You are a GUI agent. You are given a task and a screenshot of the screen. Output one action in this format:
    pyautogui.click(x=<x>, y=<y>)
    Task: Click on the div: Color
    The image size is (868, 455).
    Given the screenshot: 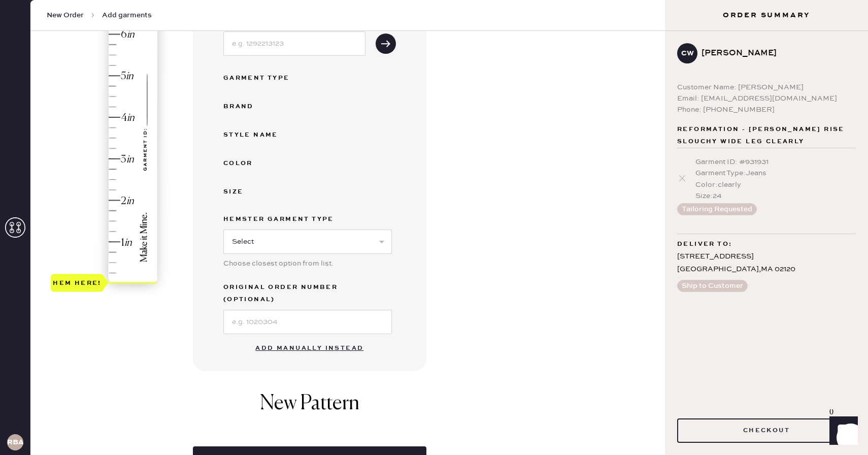 What is the action you would take?
    pyautogui.click(x=264, y=163)
    